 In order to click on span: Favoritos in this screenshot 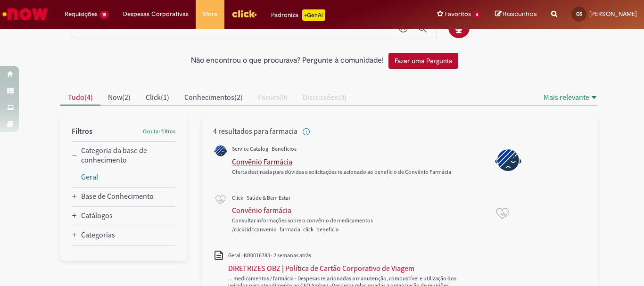, I will do `click(458, 14)`.